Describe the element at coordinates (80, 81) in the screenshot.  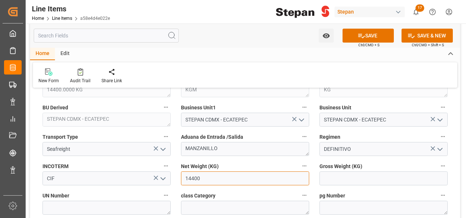
I see `div: Audit Trail` at that location.